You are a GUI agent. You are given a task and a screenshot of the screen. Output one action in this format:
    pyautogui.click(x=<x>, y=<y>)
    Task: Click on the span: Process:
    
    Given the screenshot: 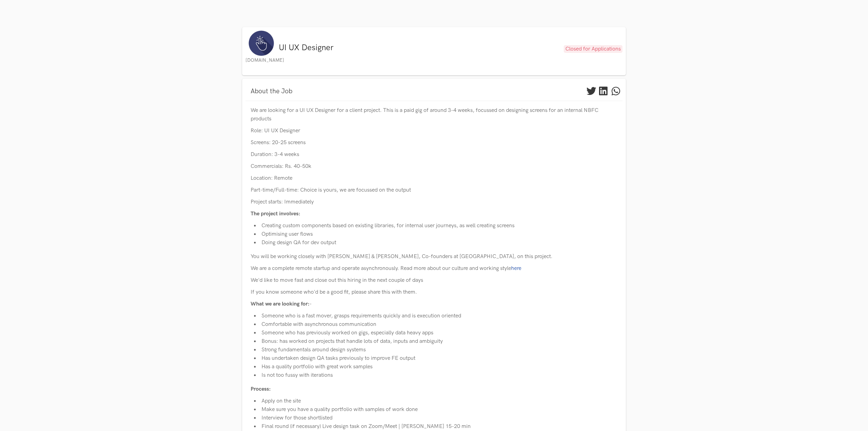 What is the action you would take?
    pyautogui.click(x=260, y=389)
    